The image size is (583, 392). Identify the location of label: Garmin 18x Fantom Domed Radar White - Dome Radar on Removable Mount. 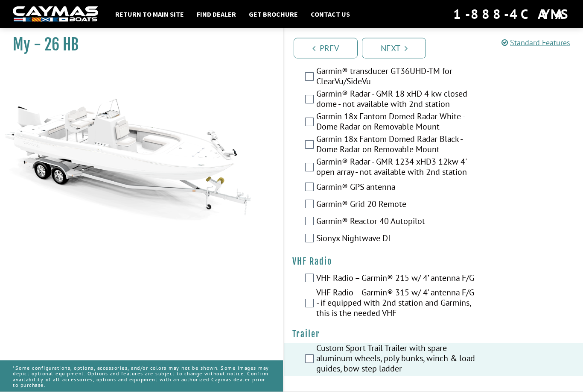
(396, 123).